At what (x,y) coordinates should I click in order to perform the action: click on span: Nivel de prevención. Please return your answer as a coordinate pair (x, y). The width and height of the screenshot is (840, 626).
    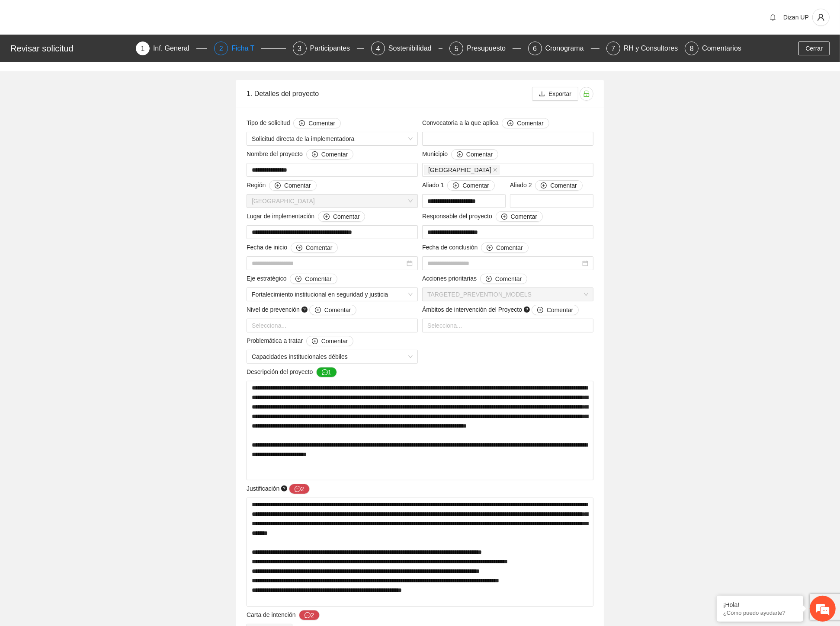
    Looking at the image, I should click on (301, 310).